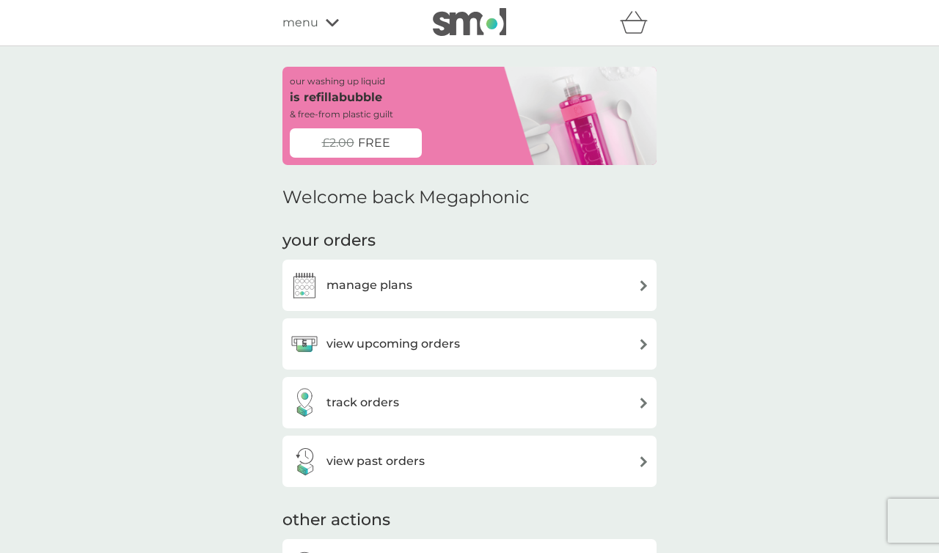 Image resolution: width=939 pixels, height=553 pixels. I want to click on h3: view upcoming orders, so click(393, 344).